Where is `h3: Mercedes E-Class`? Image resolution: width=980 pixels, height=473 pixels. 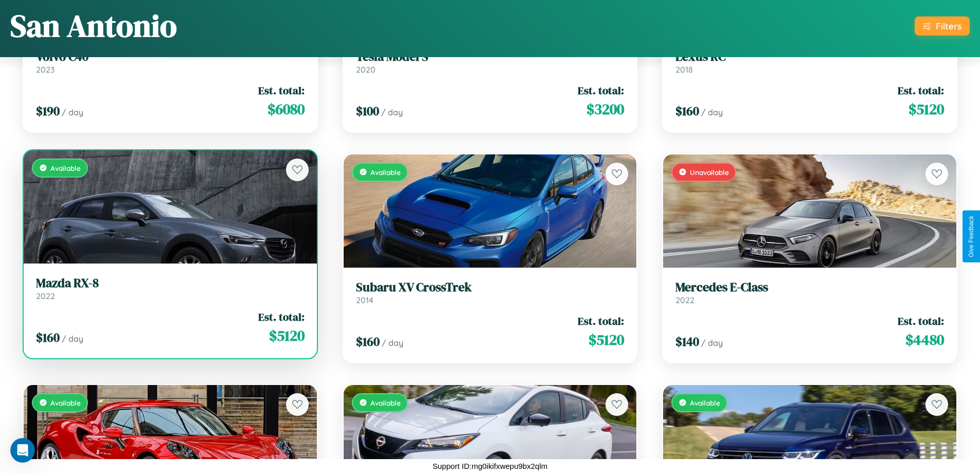
h3: Mercedes E-Class is located at coordinates (810, 288).